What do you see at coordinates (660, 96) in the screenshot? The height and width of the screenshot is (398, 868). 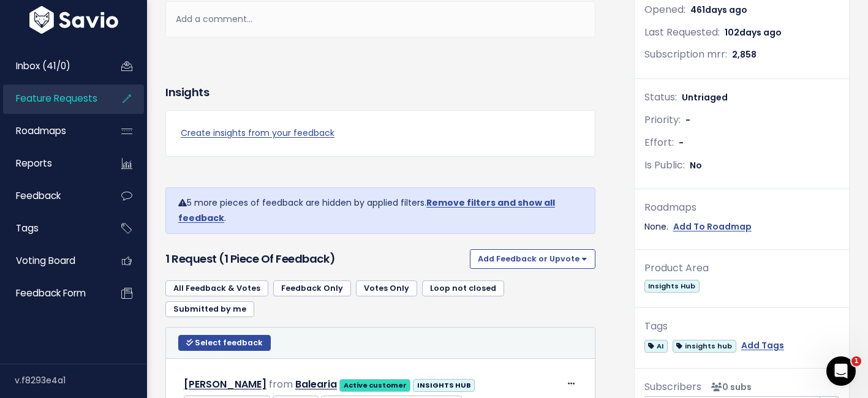 I see `span: Status:` at bounding box center [660, 96].